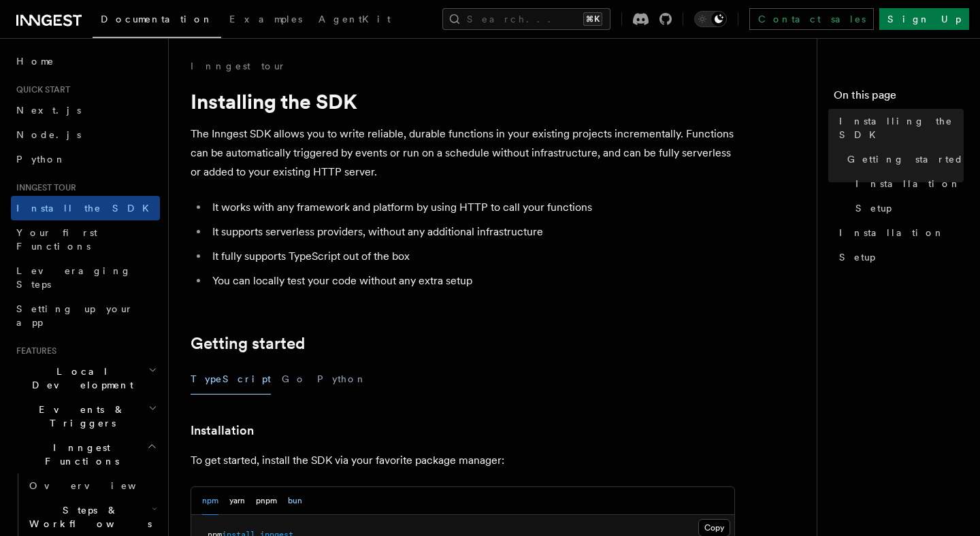 This screenshot has width=980, height=536. What do you see at coordinates (48, 110) in the screenshot?
I see `span: Next.js` at bounding box center [48, 110].